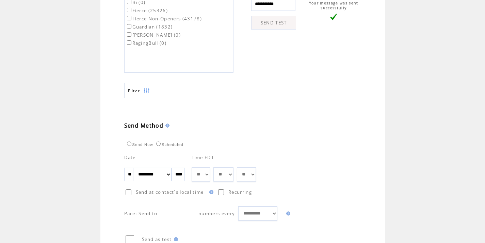 The width and height of the screenshot is (485, 243). Describe the element at coordinates (129, 26) in the screenshot. I see `input: Guardian (1832)` at that location.